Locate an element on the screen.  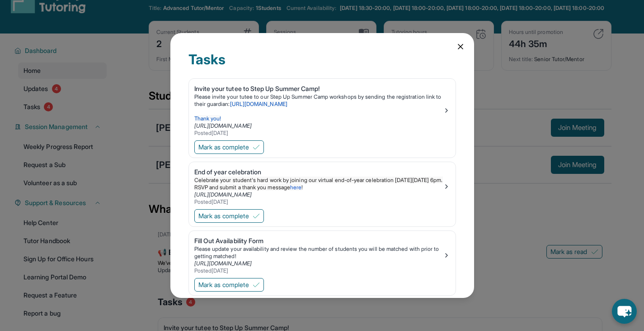
div: Fill Out Availability Form is located at coordinates (319, 240).